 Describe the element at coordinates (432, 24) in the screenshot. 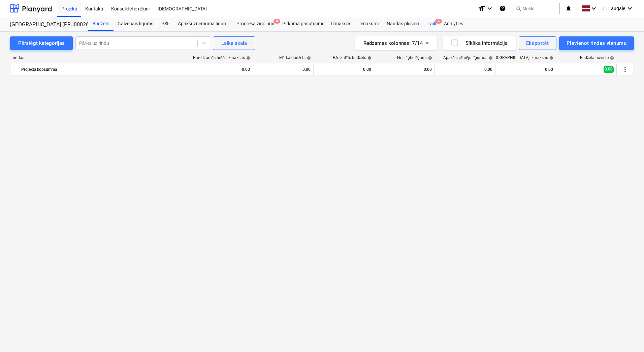

I see `a: Faili4` at that location.